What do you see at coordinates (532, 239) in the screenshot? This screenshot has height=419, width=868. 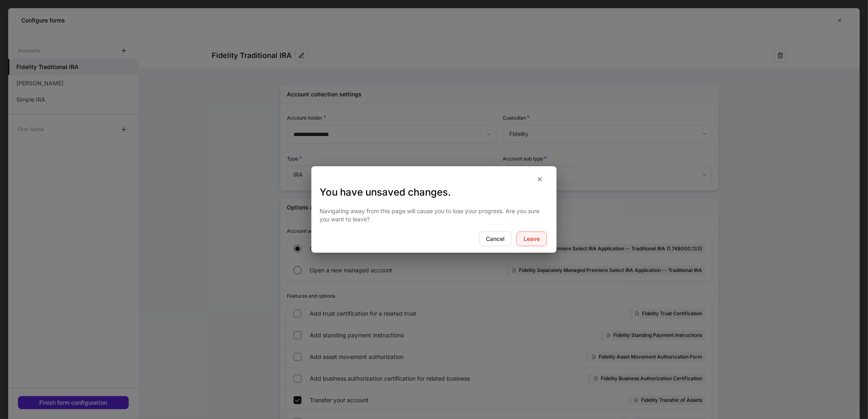 I see `button: Leave` at bounding box center [532, 239].